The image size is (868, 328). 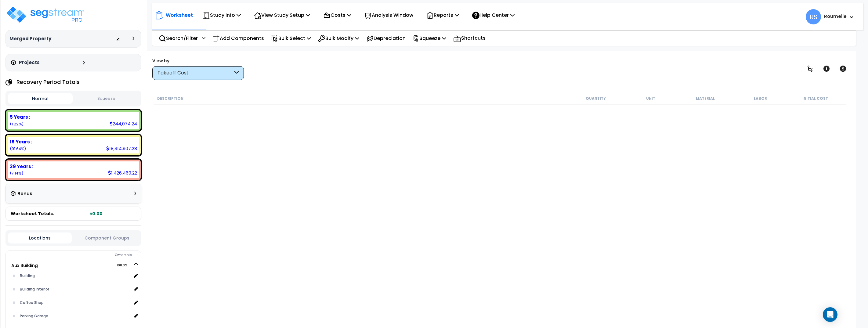 What do you see at coordinates (282, 15) in the screenshot?
I see `p: View Study Setup` at bounding box center [282, 15].